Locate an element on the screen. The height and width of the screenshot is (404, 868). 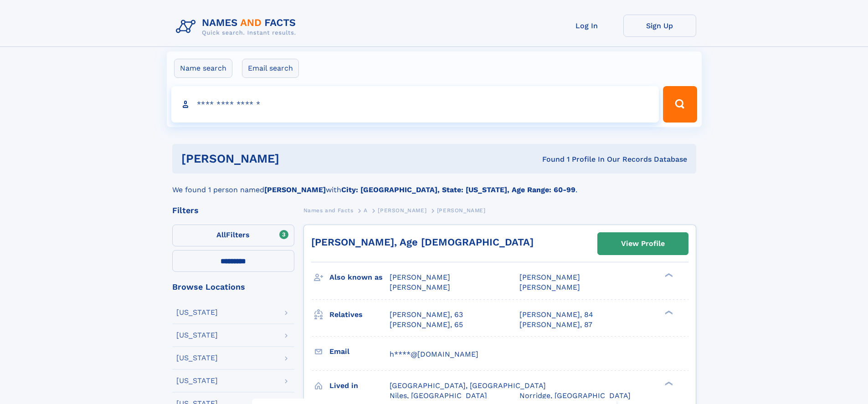
div: Filters is located at coordinates (233, 211).